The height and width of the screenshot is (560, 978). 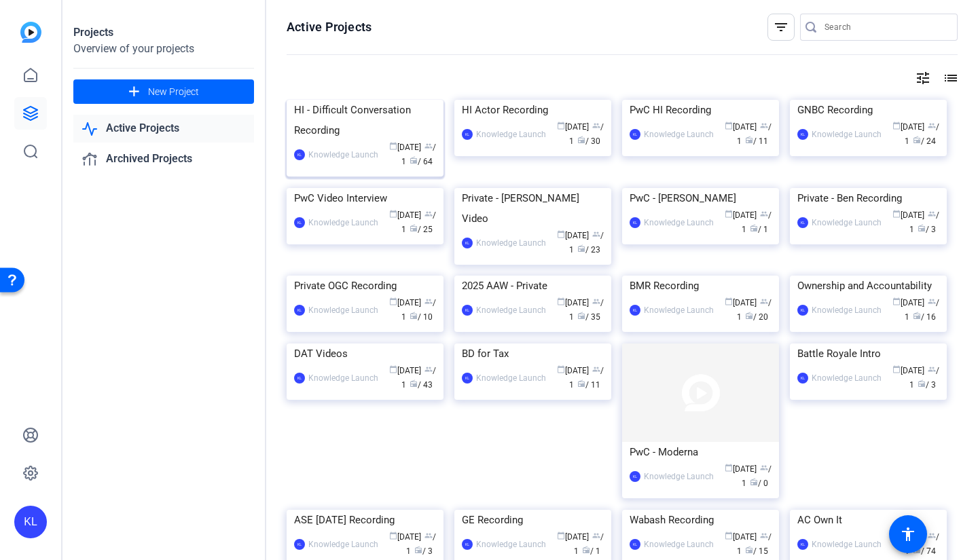 What do you see at coordinates (868, 110) in the screenshot?
I see `div: GNBC Recording` at bounding box center [868, 110].